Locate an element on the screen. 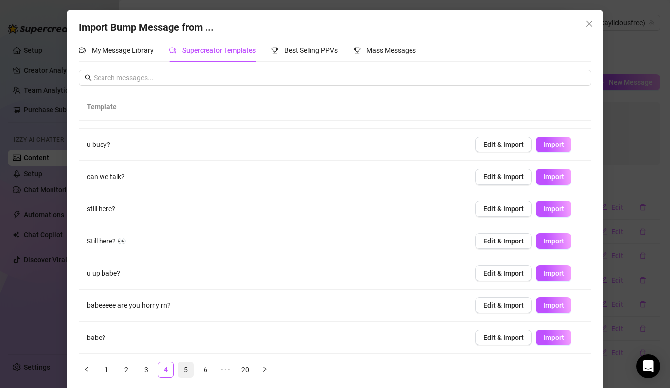 The height and width of the screenshot is (388, 670). span: Best Selling PPVs is located at coordinates (311, 51).